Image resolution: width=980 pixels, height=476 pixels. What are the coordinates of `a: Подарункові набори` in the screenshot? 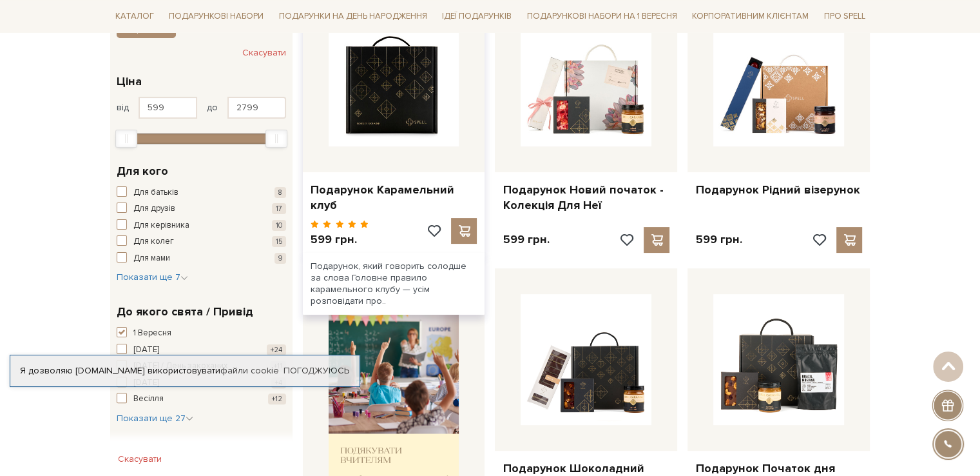 It's located at (216, 16).